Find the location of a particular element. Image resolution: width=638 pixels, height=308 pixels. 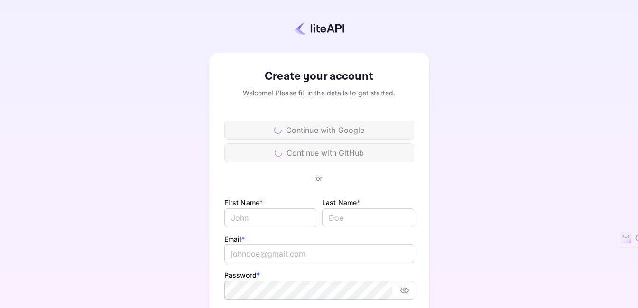

input: johndoe@gmail.com is located at coordinates (319, 254).